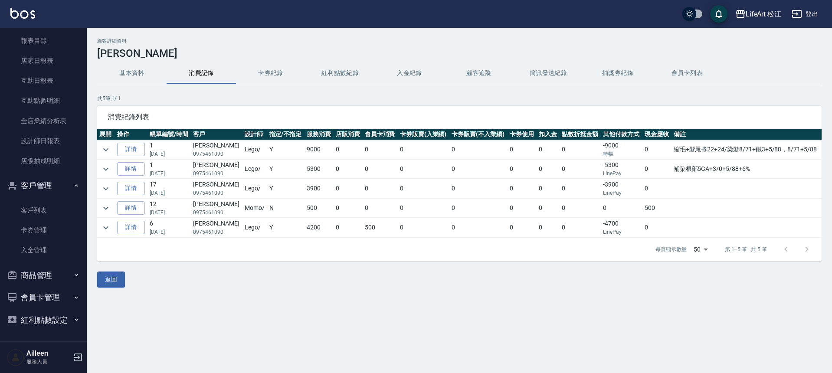  Describe the element at coordinates (617, 73) in the screenshot. I see `button: 抽獎券紀錄` at that location.